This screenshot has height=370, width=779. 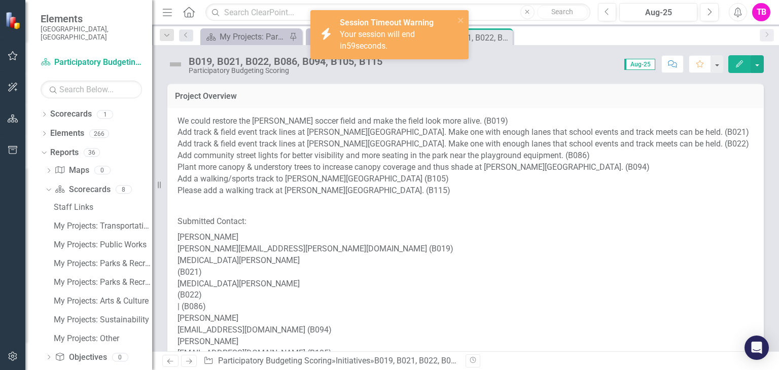 I want to click on span: Elements, so click(x=91, y=19).